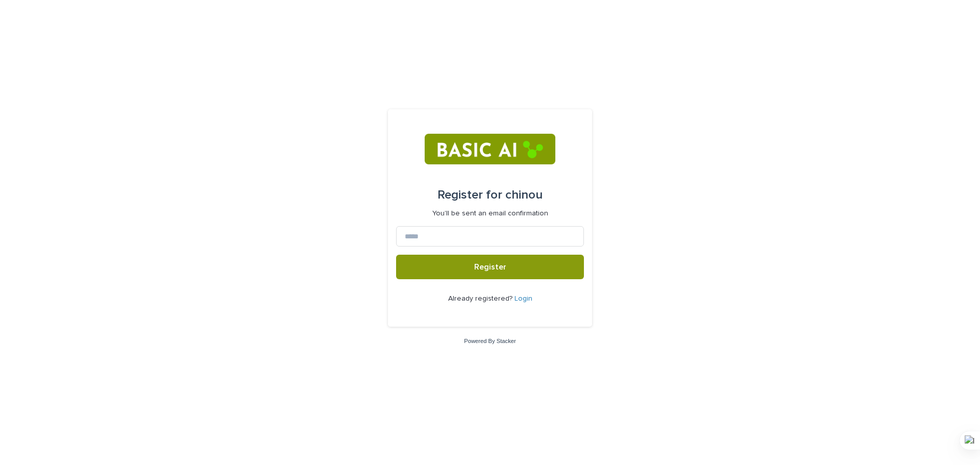  What do you see at coordinates (481, 299) in the screenshot?
I see `span: Already registered?` at bounding box center [481, 299].